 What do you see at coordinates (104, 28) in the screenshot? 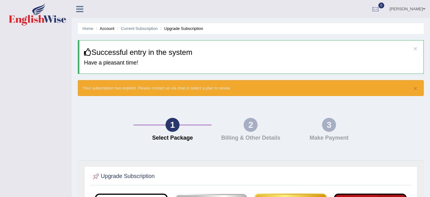
I see `li: Account` at bounding box center [104, 28].